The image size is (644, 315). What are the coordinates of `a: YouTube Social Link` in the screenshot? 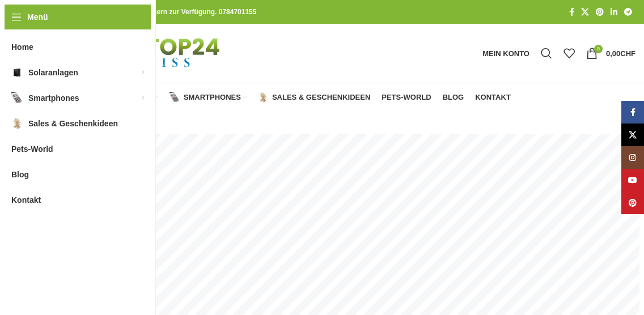 It's located at (633, 180).